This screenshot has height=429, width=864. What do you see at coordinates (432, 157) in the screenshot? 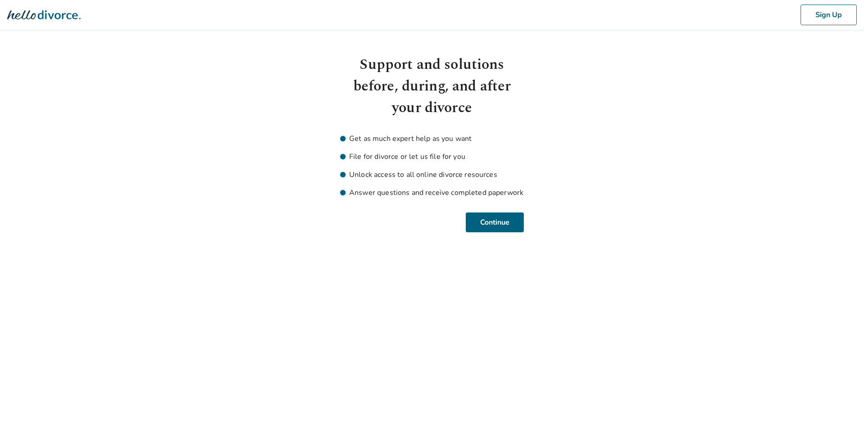
I see `li: File for divorce or let us file for you` at bounding box center [432, 157].